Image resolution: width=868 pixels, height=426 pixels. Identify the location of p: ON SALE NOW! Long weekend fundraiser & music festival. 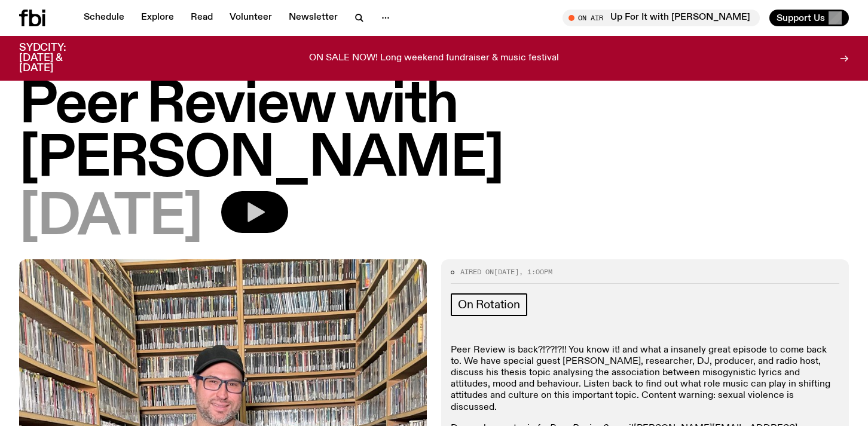
(434, 58).